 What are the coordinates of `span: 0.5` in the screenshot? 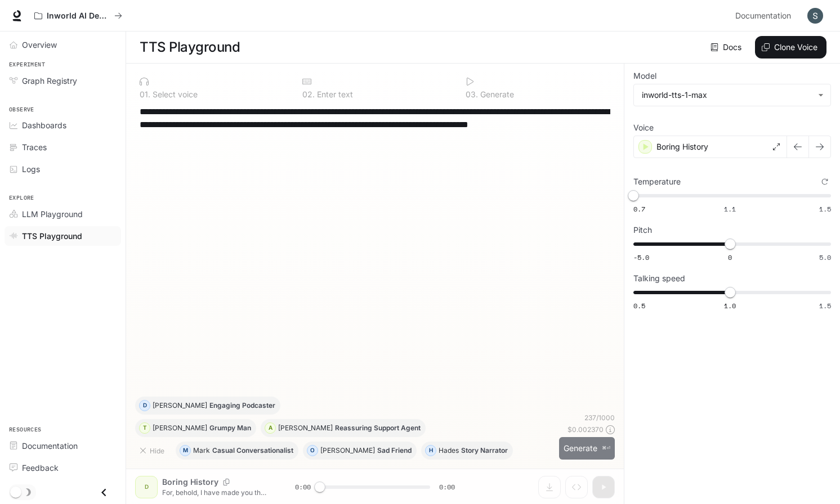 It's located at (639, 306).